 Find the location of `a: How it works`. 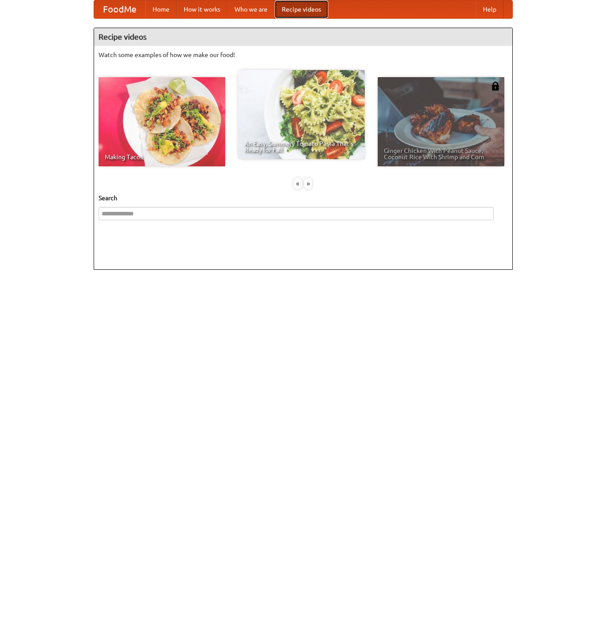

a: How it works is located at coordinates (202, 9).